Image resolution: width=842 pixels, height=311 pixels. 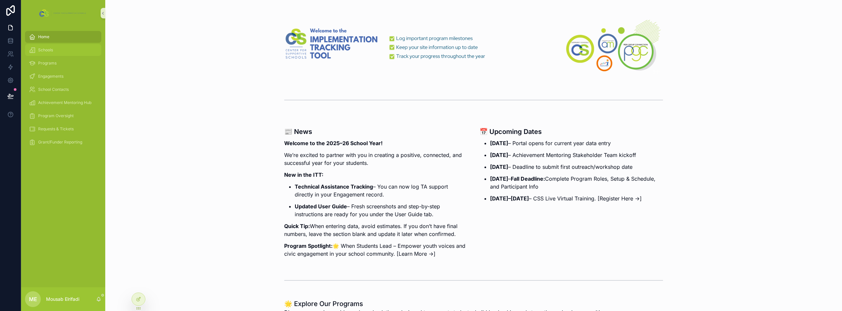 I want to click on p: – CSS Live Virtual Training. [Register Here →], so click(x=577, y=198).